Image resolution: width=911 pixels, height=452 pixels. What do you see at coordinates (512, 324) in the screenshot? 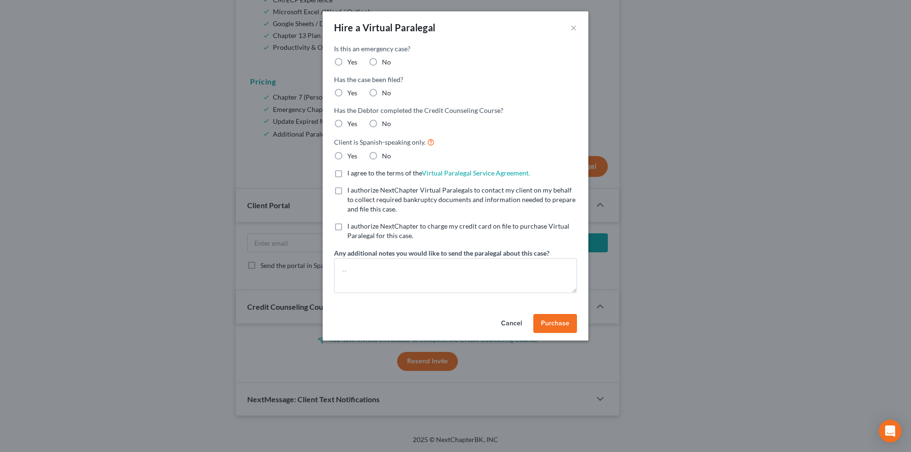
I see `button: Cancel` at bounding box center [512, 324].